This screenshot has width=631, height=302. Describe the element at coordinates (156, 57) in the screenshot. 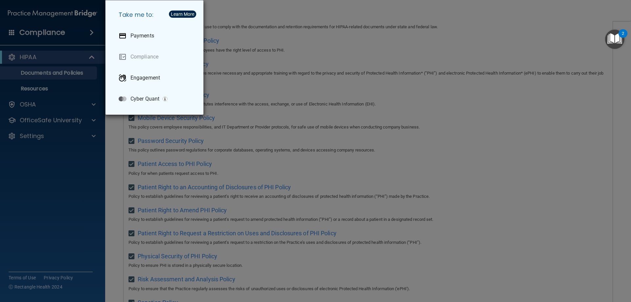

I see `a: Compliance` at that location.